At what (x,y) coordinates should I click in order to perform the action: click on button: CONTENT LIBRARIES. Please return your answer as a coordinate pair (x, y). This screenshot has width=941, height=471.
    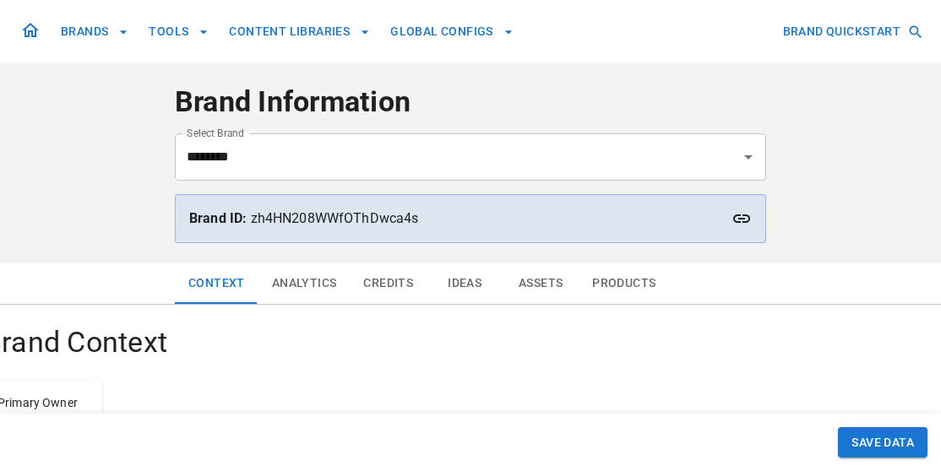
    Looking at the image, I should click on (299, 31).